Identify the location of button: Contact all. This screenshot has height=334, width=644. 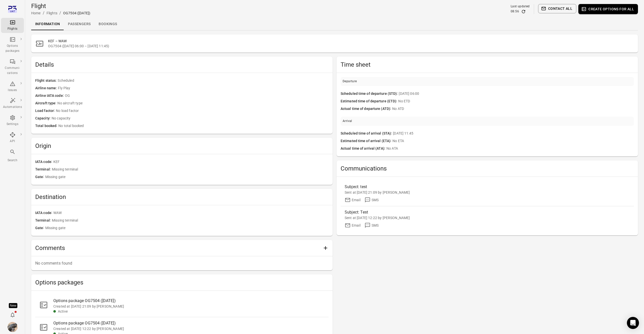
(557, 9).